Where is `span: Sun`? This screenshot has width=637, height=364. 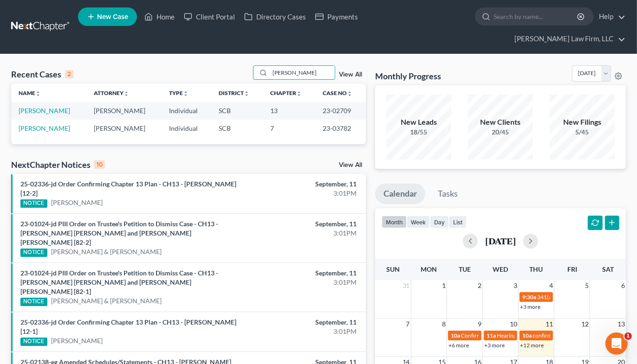 span: Sun is located at coordinates (393, 269).